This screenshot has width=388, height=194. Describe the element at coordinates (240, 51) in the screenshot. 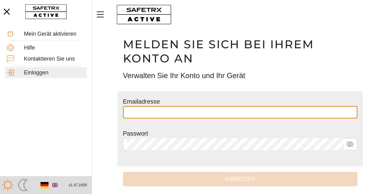

I see `h1: Melden Sie sich bei Ihrem Konto an` at that location.